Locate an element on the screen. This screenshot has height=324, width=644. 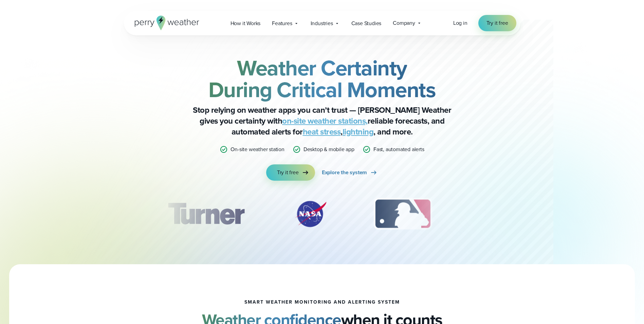
a: heat stress is located at coordinates (322, 132).